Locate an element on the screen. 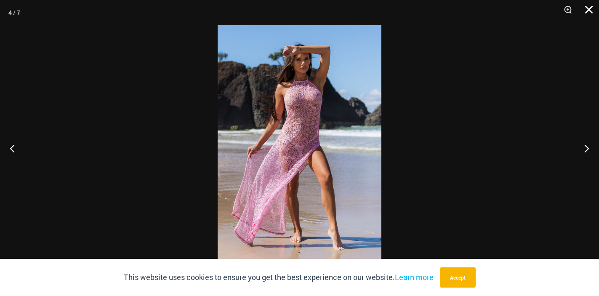  img: Rebel Heart Soft Pink 5818 Dress 02 is located at coordinates (299, 148).